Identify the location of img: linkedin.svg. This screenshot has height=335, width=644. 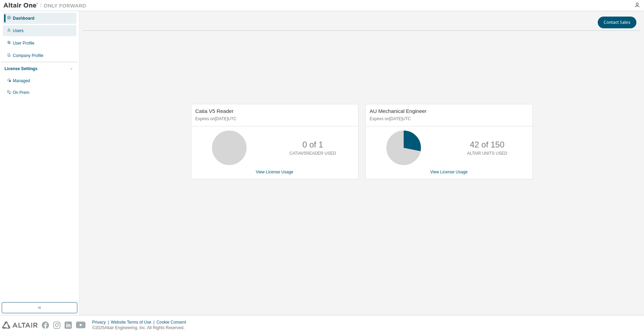
(68, 325).